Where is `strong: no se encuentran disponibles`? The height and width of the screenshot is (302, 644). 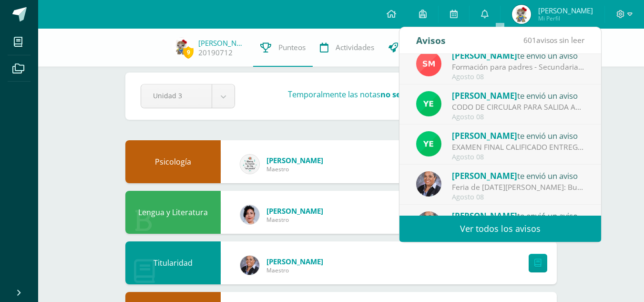
strong: no se encuentran disponibles is located at coordinates (437, 94).